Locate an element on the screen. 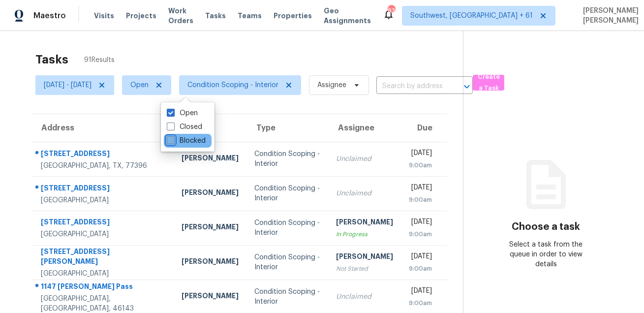  div: Select a task from the queue in order to view details is located at coordinates (546, 254).